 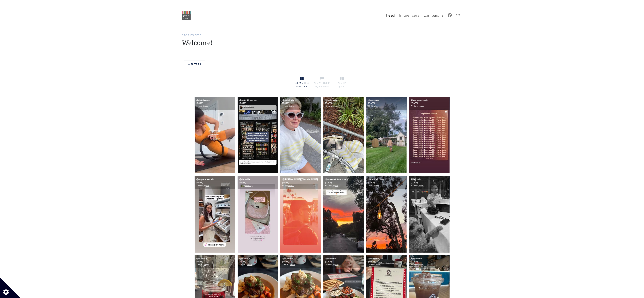 What do you see at coordinates (322, 43) in the screenshot?
I see `h1: Welcome!` at bounding box center [322, 43].